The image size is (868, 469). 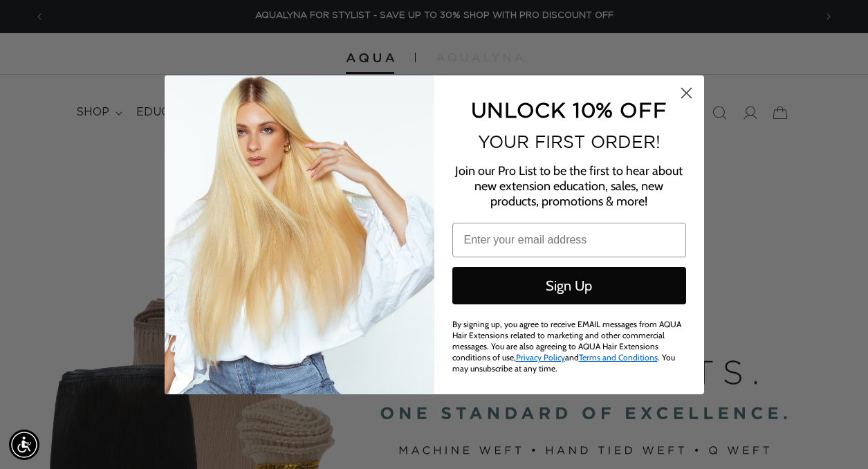 I want to click on span: YOUR FIRST ORDER!, so click(x=569, y=142).